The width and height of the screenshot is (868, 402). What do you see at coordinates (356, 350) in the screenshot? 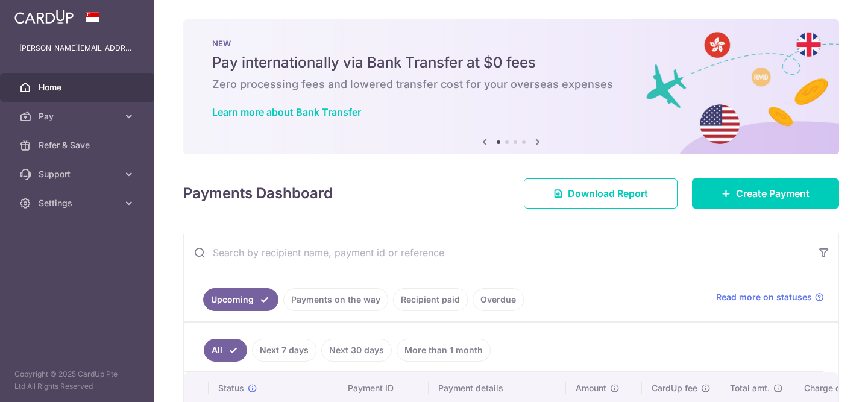
I see `a: Next 30 days` at bounding box center [356, 350].